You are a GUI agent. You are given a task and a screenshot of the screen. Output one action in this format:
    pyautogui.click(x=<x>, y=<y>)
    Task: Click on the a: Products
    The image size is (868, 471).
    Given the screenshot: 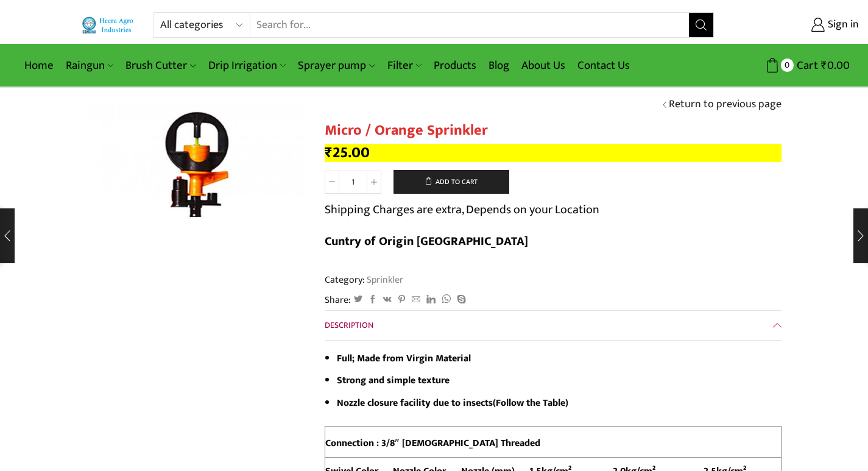 What is the action you would take?
    pyautogui.click(x=455, y=65)
    